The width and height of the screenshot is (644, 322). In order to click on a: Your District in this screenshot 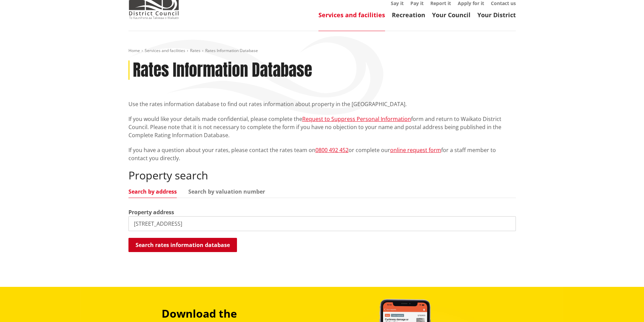, I will do `click(497, 15)`.